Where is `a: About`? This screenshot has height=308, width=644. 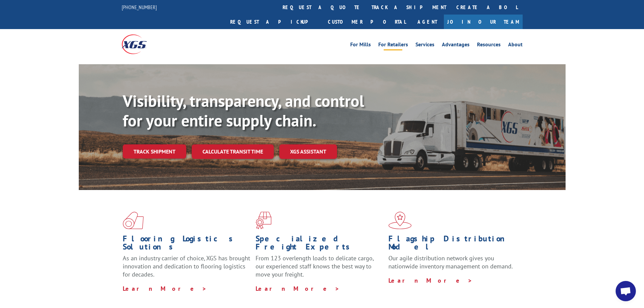 a: About is located at coordinates (515, 45).